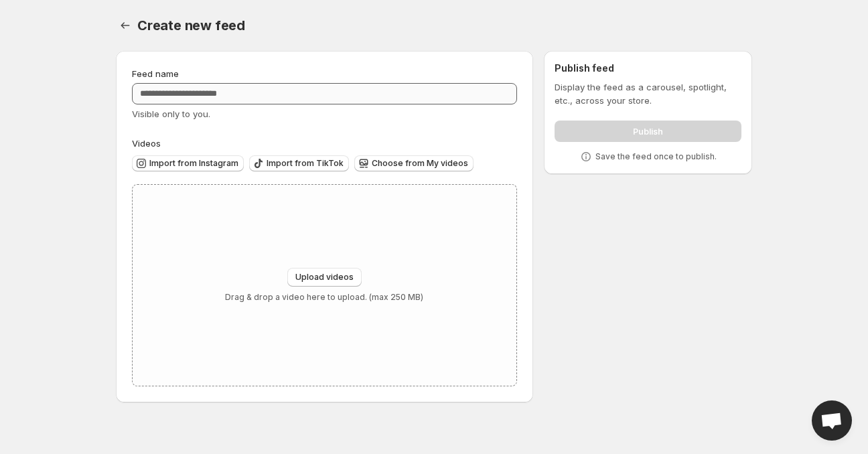  What do you see at coordinates (420, 163) in the screenshot?
I see `span: Choose from My videos` at bounding box center [420, 163].